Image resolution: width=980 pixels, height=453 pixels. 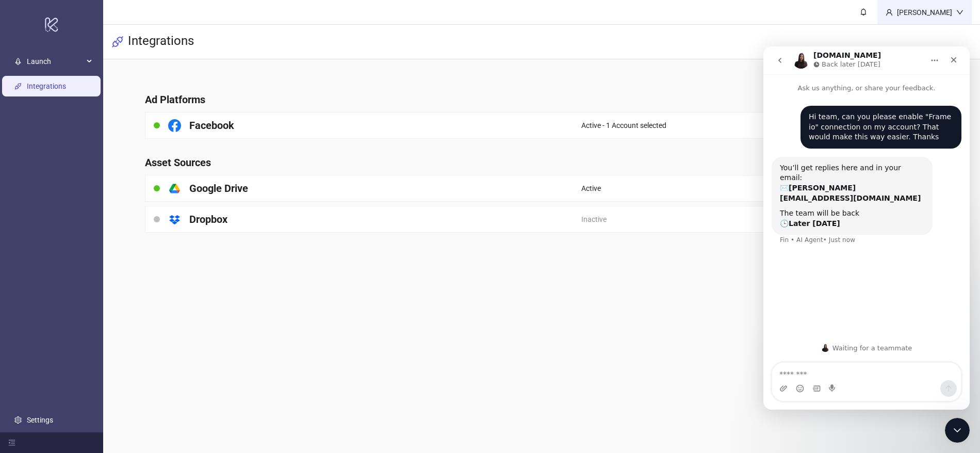 What do you see at coordinates (17, 14) in the screenshot?
I see `button: go back` at bounding box center [17, 14].